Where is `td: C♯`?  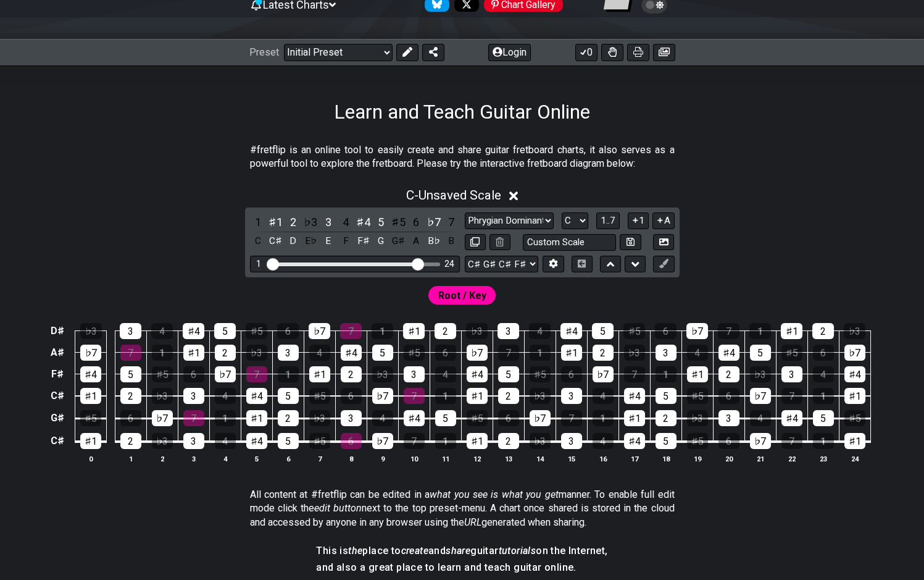
td: C♯ is located at coordinates (58, 440).